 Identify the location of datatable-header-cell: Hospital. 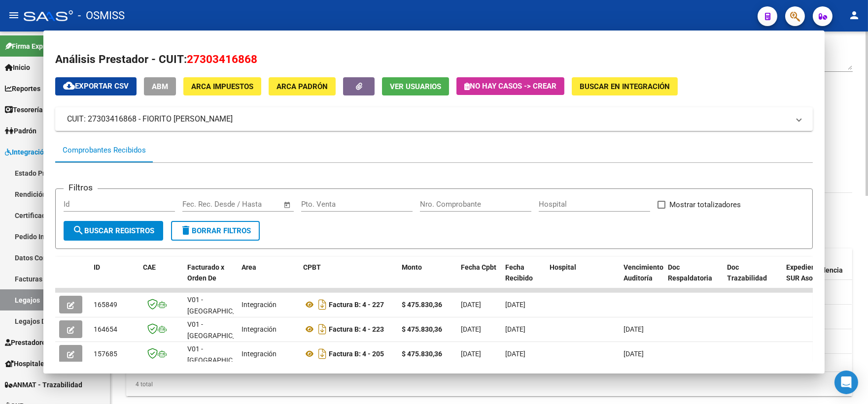
(583, 279).